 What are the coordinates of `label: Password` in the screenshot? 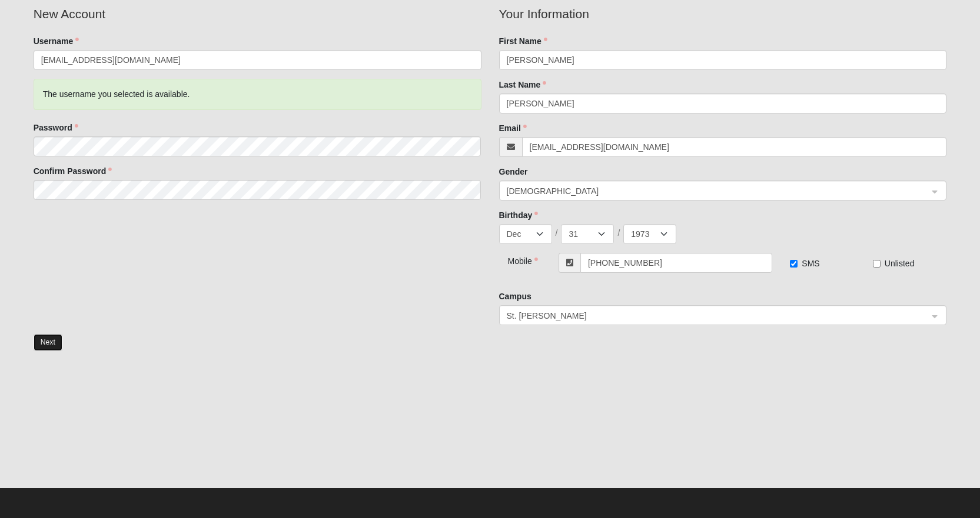 It's located at (56, 127).